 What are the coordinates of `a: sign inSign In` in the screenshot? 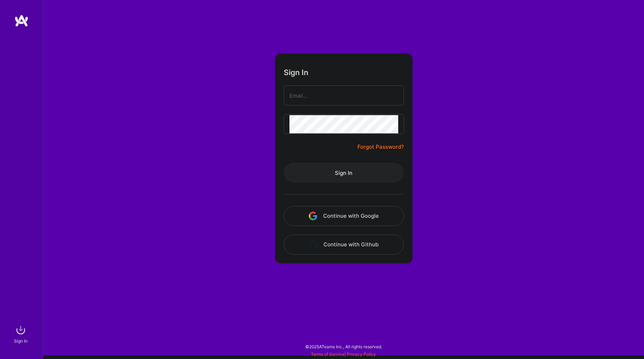 It's located at (21, 334).